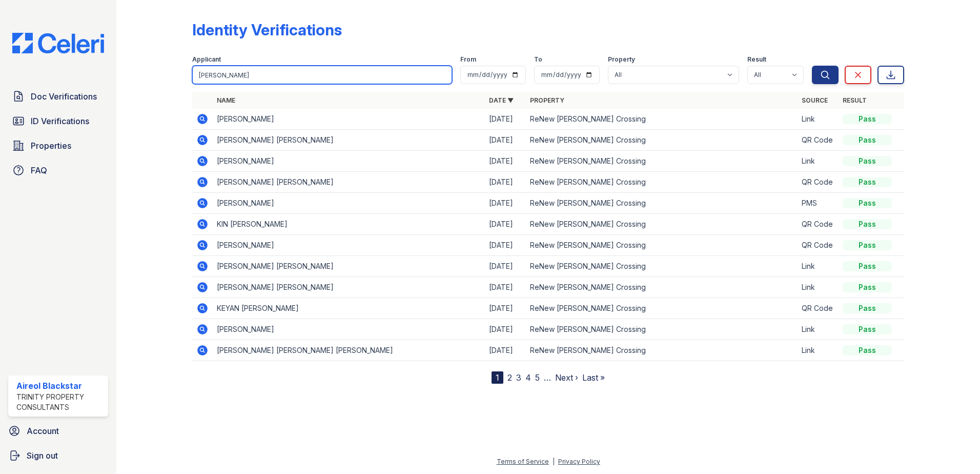 This screenshot has height=474, width=980. I want to click on button: Sign out, so click(58, 455).